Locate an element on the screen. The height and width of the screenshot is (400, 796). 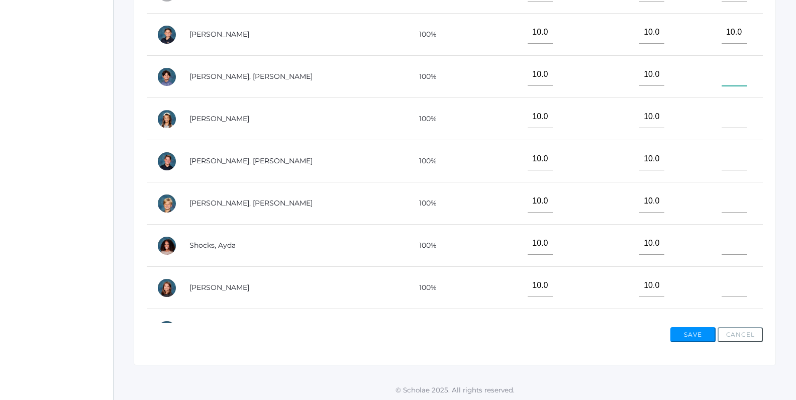
div: Ayla Smith is located at coordinates (167, 288).